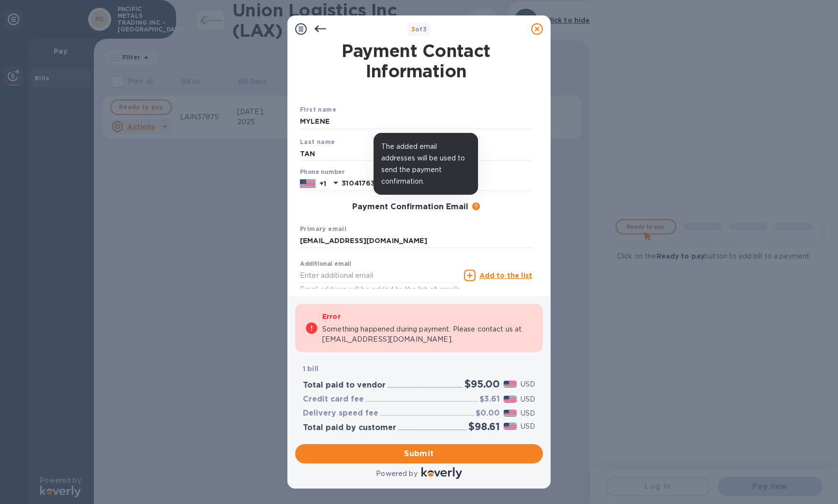  Describe the element at coordinates (334, 400) in the screenshot. I see `h3: Credit card fee` at that location.